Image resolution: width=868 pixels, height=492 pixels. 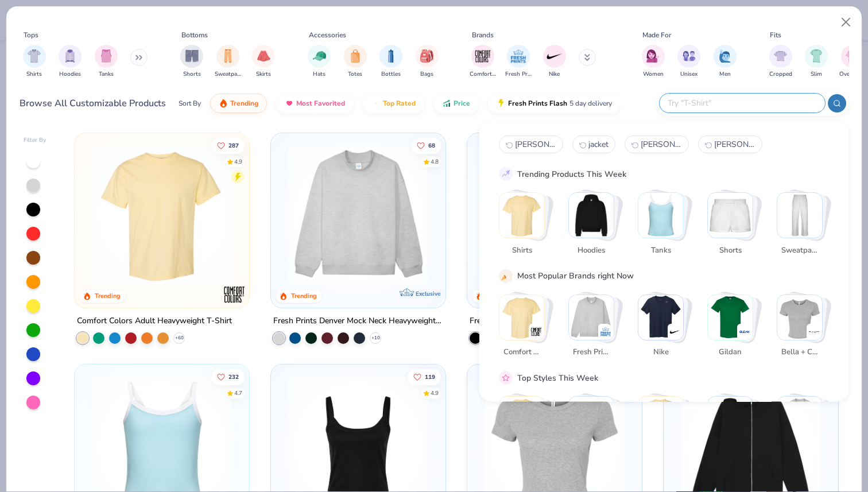 I want to click on img: Sweatpants Image, so click(x=228, y=55).